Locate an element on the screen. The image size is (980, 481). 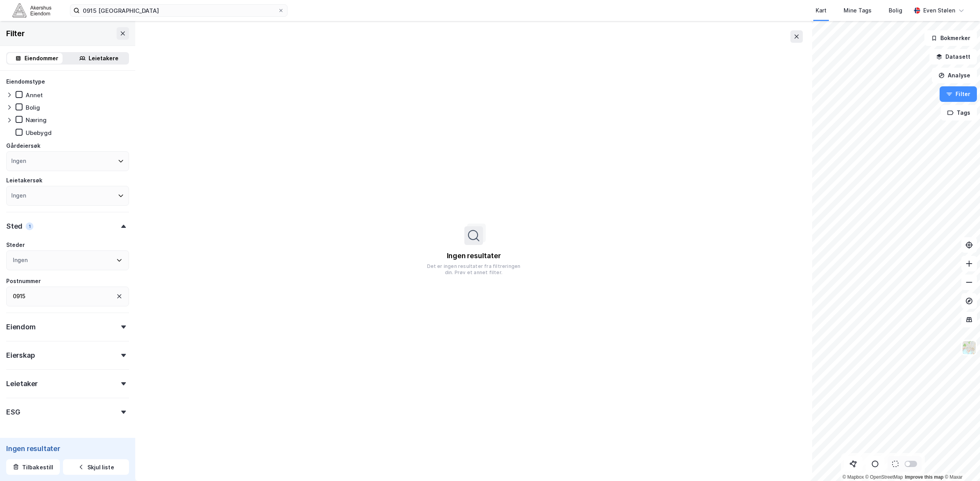
div: 0915 is located at coordinates (19, 296).